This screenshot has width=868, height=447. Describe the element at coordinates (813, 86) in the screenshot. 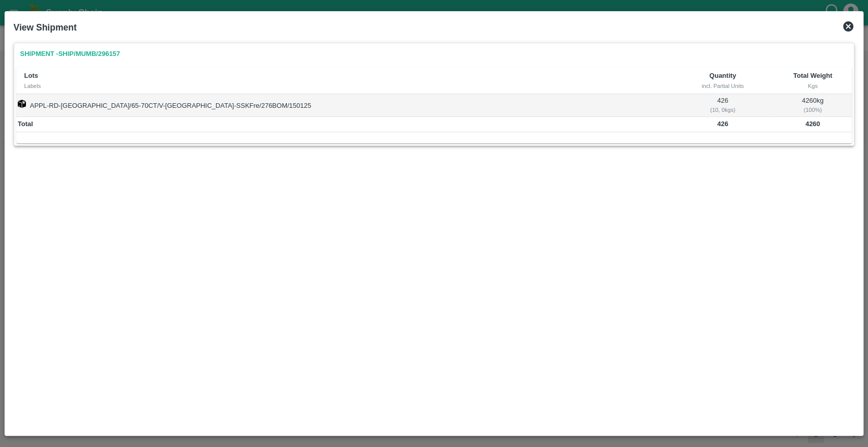

I see `div: Kgs` at that location.